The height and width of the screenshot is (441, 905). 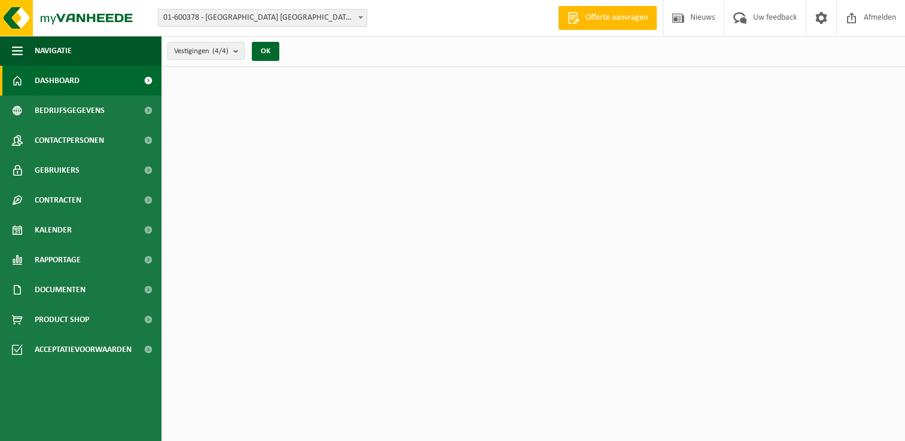 I want to click on button: Vestigingen(4/4), so click(x=206, y=51).